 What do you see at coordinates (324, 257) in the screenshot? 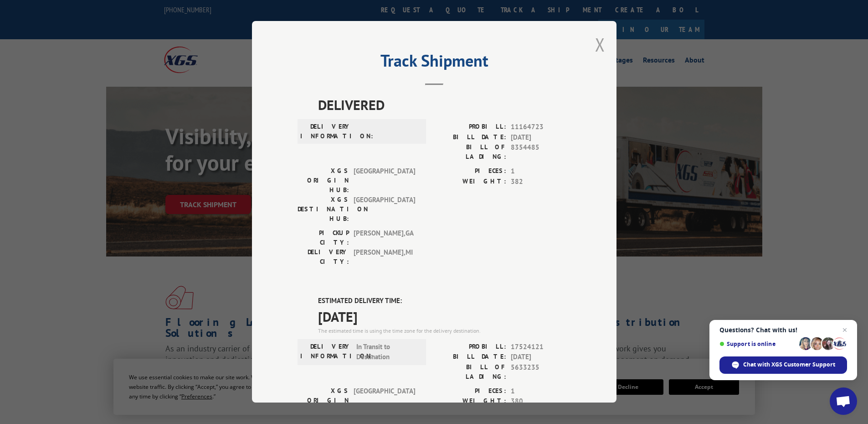
I see `label: DELIVERY CITY:` at bounding box center [324, 257].